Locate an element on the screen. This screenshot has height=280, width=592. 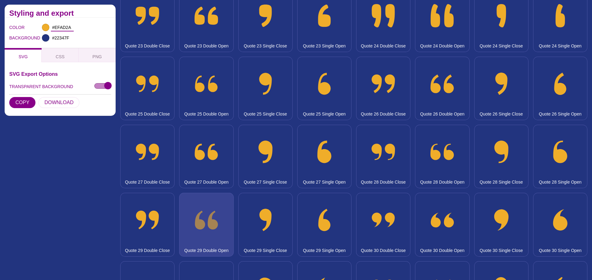
button: DOWNLOAD is located at coordinates (59, 103).